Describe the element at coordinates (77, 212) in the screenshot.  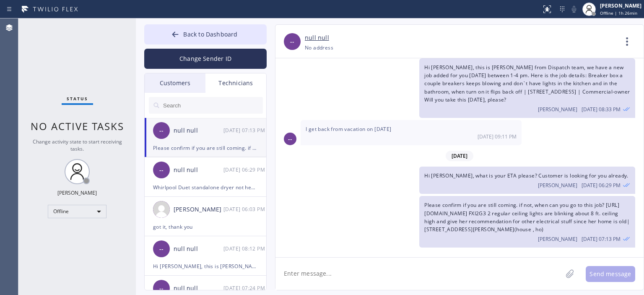
I see `div: Offline` at that location.